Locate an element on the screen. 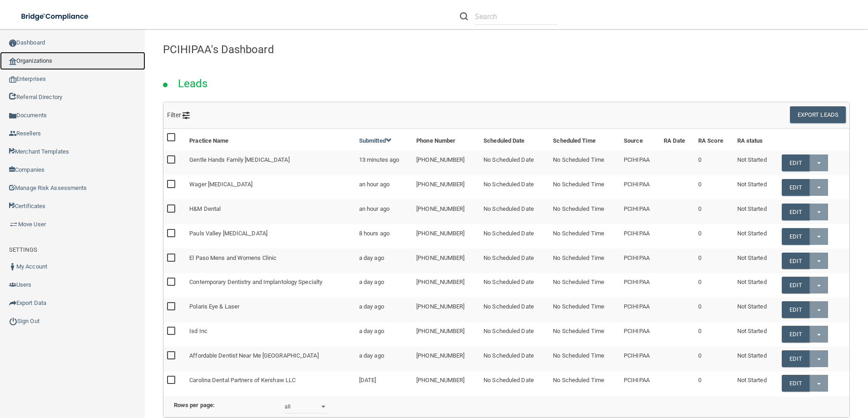 The height and width of the screenshot is (418, 868). td: Isd Inc is located at coordinates (271, 335).